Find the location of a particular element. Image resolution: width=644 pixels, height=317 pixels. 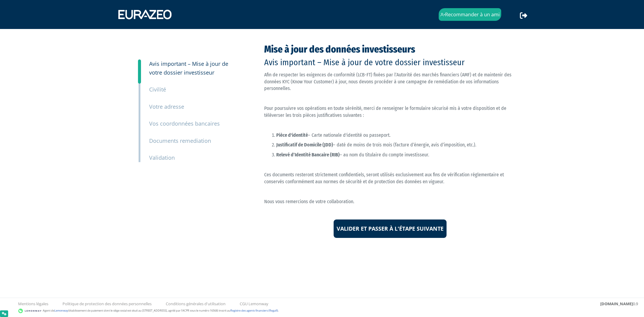

a: Conditions générales d'utilisation is located at coordinates (196, 304).